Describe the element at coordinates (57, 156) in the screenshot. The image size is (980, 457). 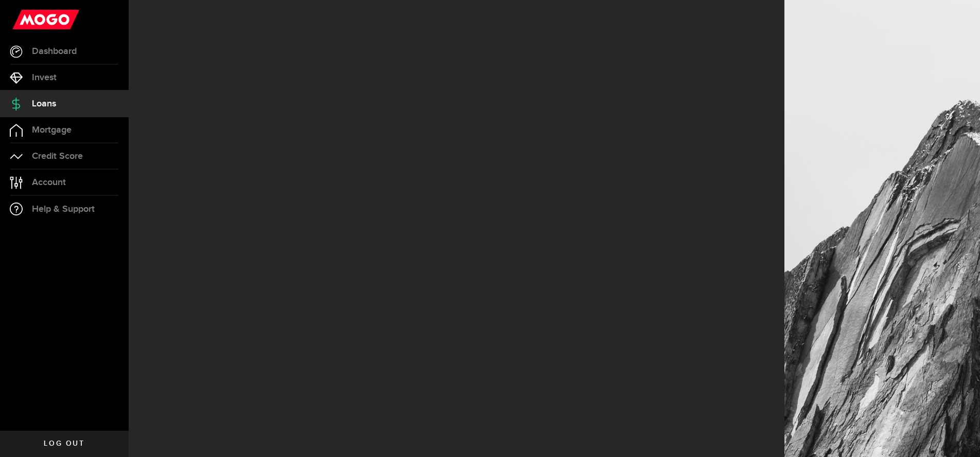
I see `span: Credit Score` at that location.